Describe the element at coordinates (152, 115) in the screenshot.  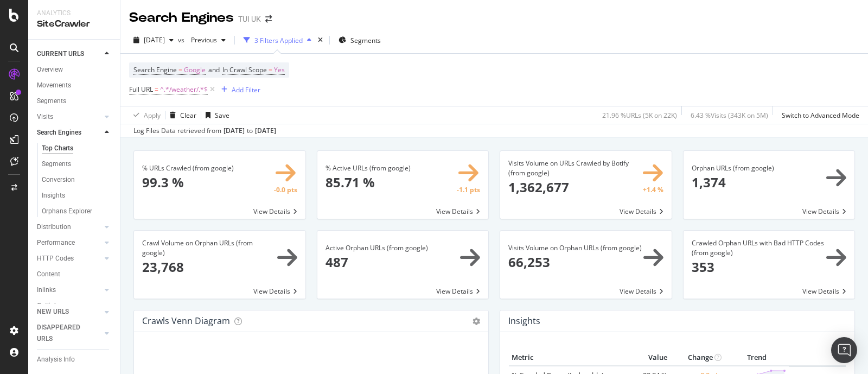
I see `div: Apply` at that location.